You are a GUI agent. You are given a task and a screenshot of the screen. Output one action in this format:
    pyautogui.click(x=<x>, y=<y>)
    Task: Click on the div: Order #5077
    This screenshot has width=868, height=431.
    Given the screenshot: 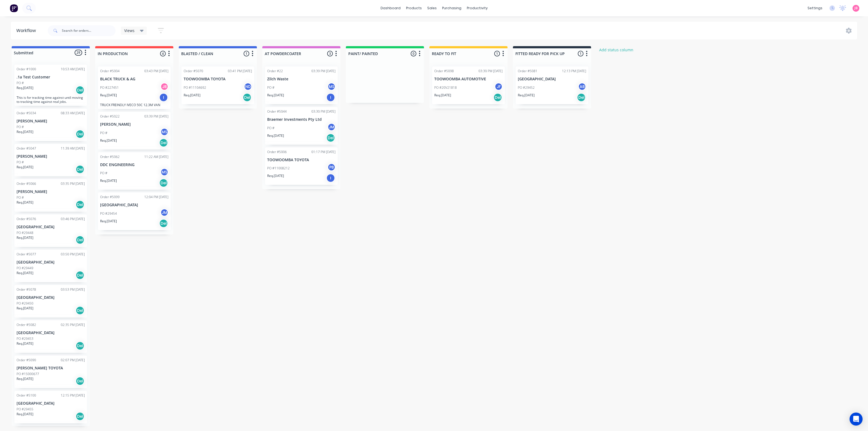 What is the action you would take?
    pyautogui.click(x=26, y=254)
    